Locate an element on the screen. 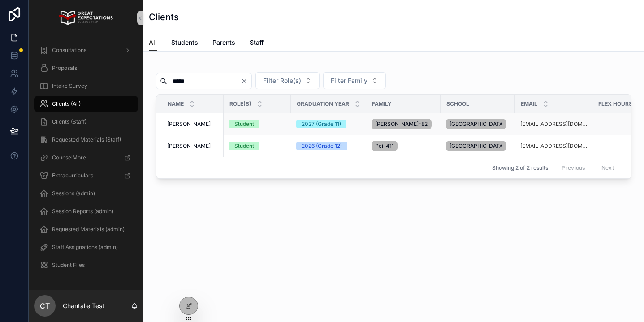 The height and width of the screenshot is (322, 644). span: CounselMore is located at coordinates (69, 158).